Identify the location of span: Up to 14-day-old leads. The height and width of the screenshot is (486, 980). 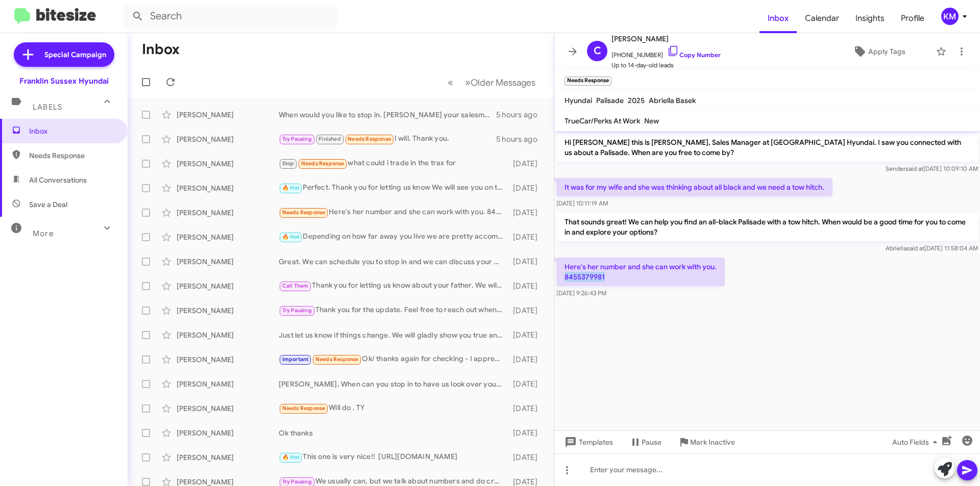
(666, 65).